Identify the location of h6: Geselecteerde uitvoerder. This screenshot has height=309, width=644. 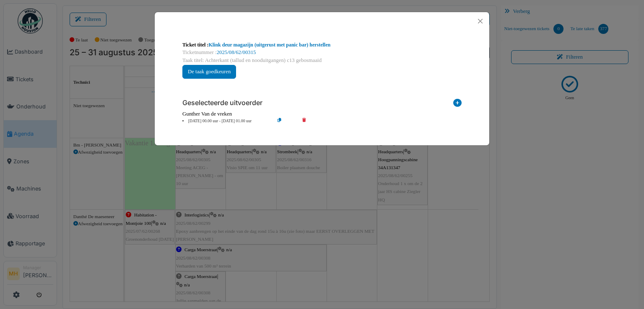
(222, 103).